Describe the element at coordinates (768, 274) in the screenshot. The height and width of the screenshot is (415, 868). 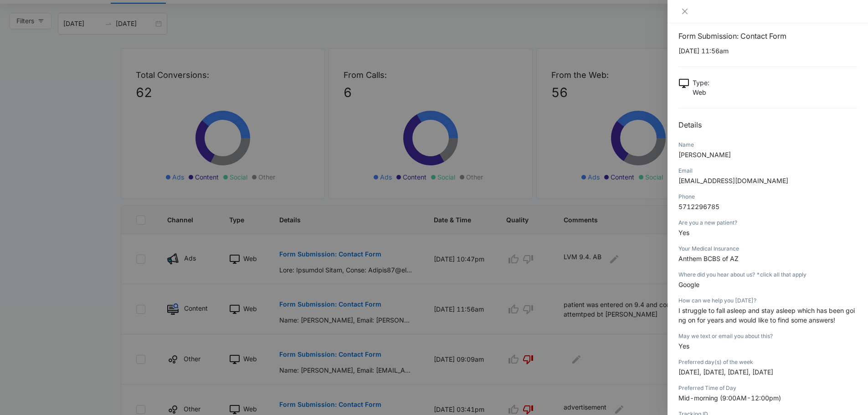
I see `div: Where did you hear about us? *click all that apply` at that location.